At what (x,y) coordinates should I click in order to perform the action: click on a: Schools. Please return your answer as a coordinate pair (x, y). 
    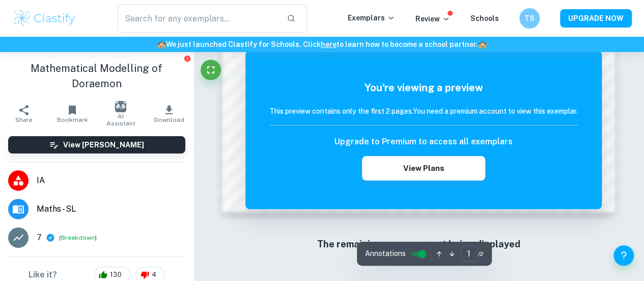
    Looking at the image, I should click on (485, 18).